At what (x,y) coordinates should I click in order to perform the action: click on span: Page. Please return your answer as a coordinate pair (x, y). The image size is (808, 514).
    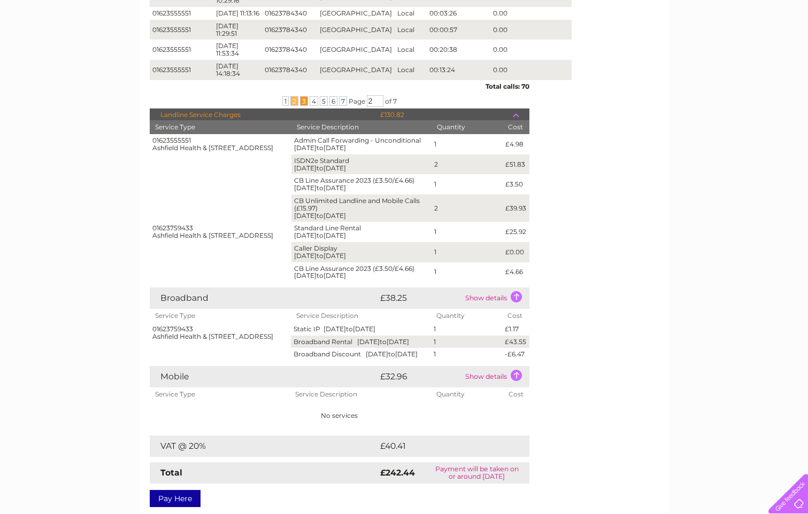
    Looking at the image, I should click on (357, 101).